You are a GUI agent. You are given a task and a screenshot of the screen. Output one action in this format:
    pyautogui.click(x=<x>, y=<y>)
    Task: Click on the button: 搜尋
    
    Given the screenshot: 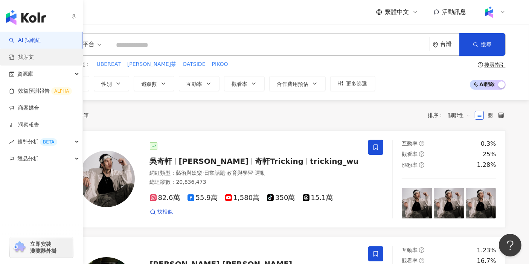 What is the action you would take?
    pyautogui.click(x=483, y=44)
    